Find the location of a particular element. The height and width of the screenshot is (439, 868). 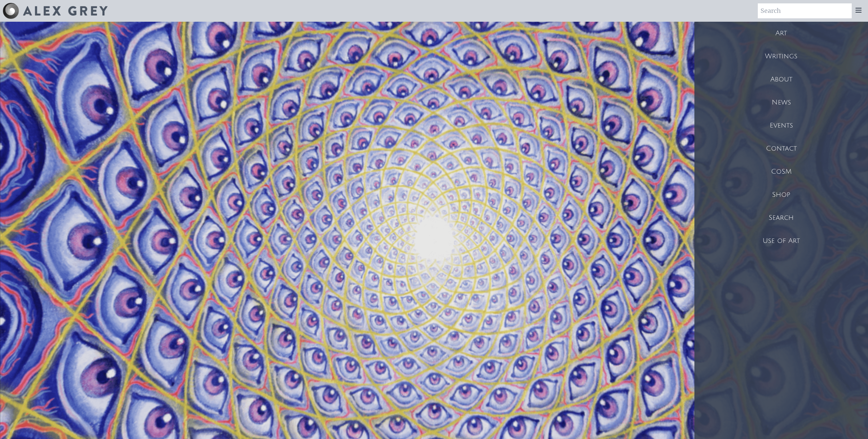

div: Art is located at coordinates (781, 34).